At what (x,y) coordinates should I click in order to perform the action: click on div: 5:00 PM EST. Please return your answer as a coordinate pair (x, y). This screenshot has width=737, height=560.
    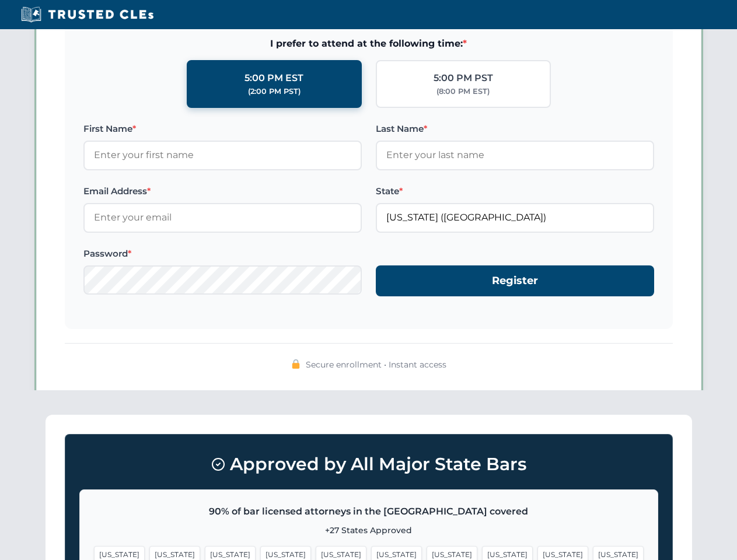
    Looking at the image, I should click on (274, 78).